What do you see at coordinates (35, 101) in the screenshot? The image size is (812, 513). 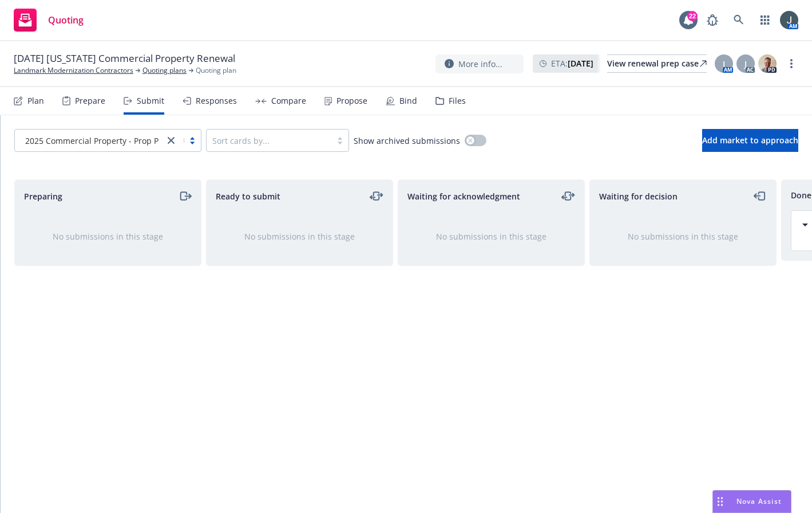 I see `div: Plan` at bounding box center [35, 101].